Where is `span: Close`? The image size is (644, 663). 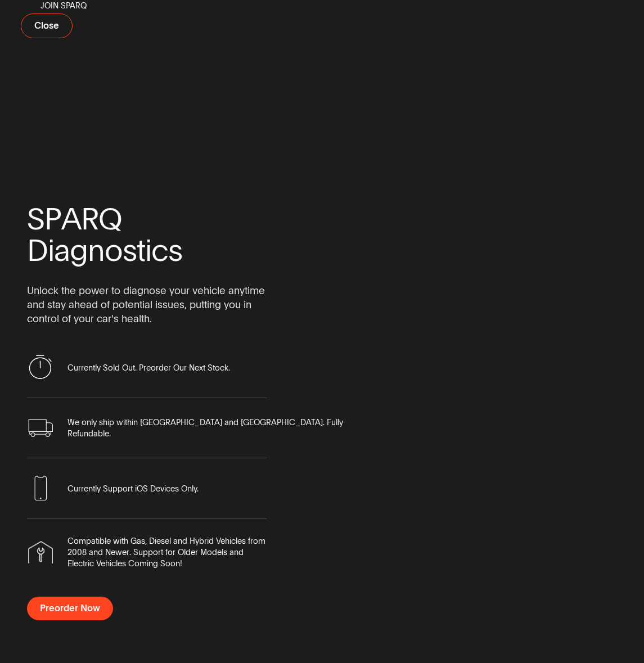
span: Close is located at coordinates (47, 26).